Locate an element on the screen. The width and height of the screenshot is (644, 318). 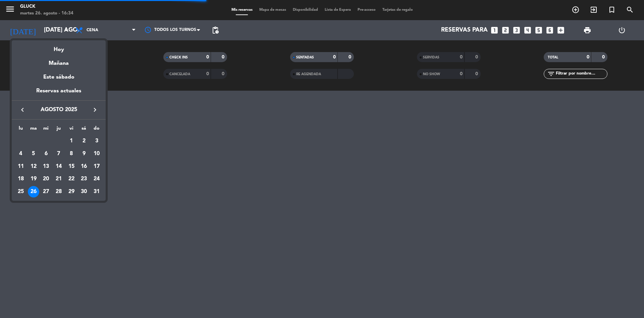
td: 4 de agosto de 2025 is located at coordinates (21, 154).